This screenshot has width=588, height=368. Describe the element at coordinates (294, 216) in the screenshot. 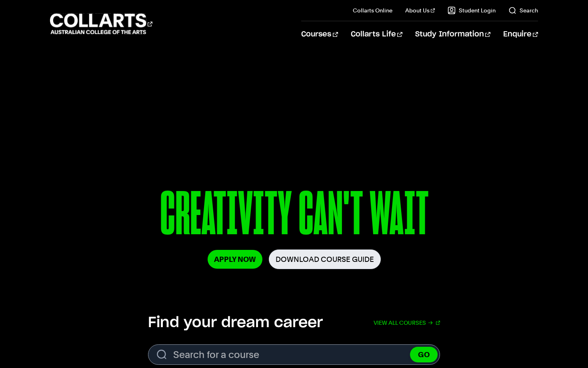

I see `p: CREATIVITY CAN'T WAIT` at that location.